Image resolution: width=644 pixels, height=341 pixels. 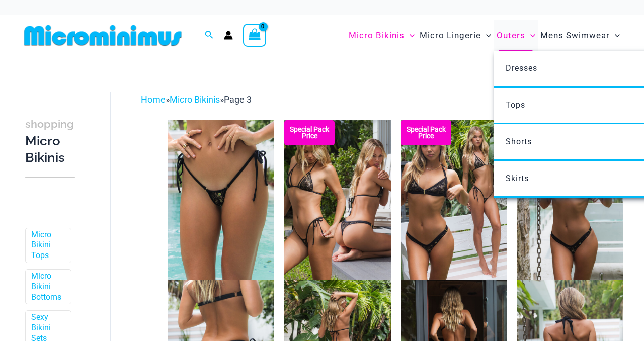 I want to click on span: Mens Swimwear, so click(x=575, y=35).